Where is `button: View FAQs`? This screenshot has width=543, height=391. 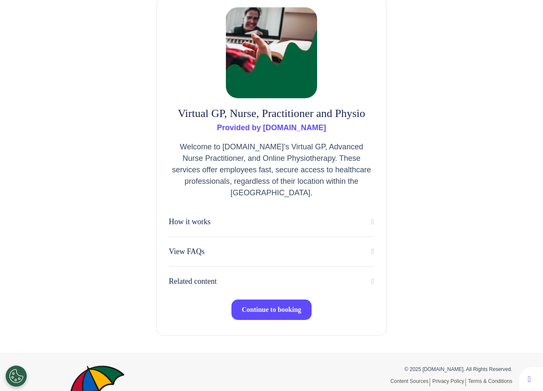
button: View FAQs is located at coordinates (271, 252).